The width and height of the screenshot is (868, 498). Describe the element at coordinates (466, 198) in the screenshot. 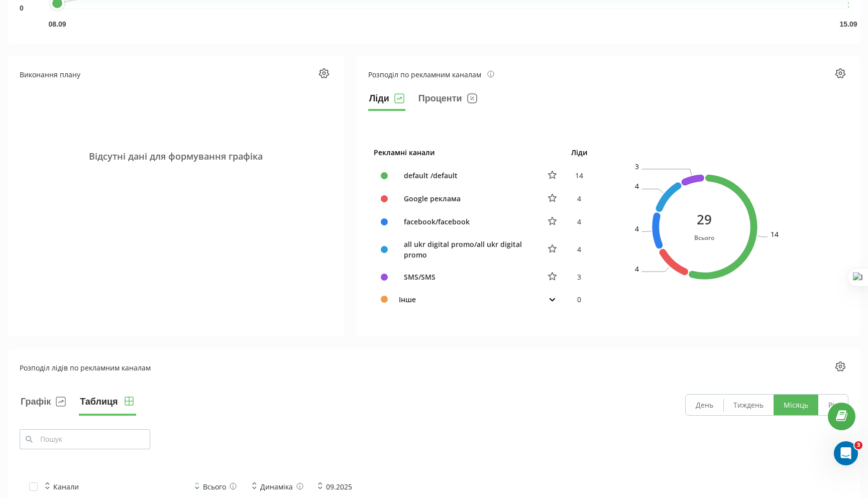

I see `div: Google реклама` at that location.